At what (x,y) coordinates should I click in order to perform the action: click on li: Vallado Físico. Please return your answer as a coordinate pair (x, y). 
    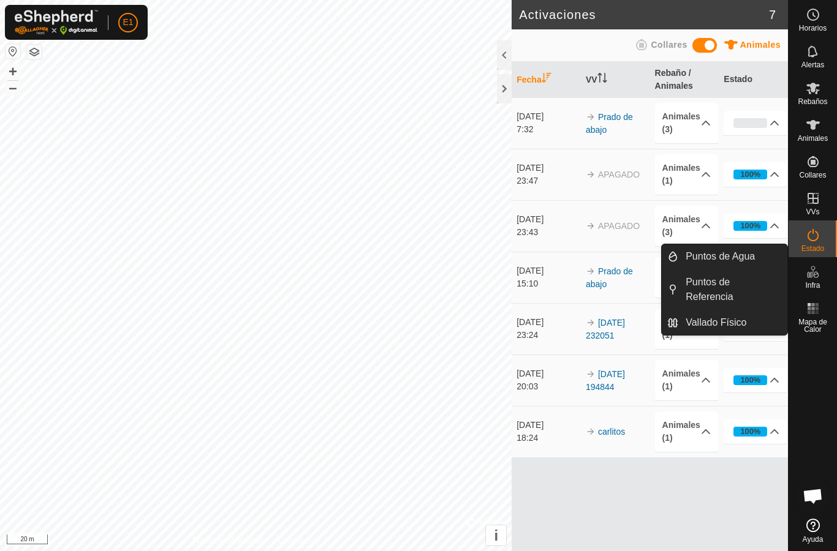
    Looking at the image, I should click on (724, 323).